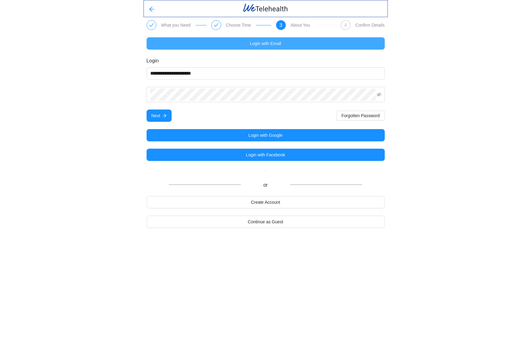 The width and height of the screenshot is (531, 357). I want to click on div: Choose Time, so click(239, 25).